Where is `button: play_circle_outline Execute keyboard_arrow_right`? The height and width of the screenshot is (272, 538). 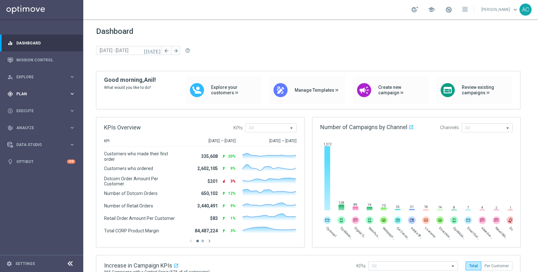 button: play_circle_outline Execute keyboard_arrow_right is located at coordinates (41, 111).